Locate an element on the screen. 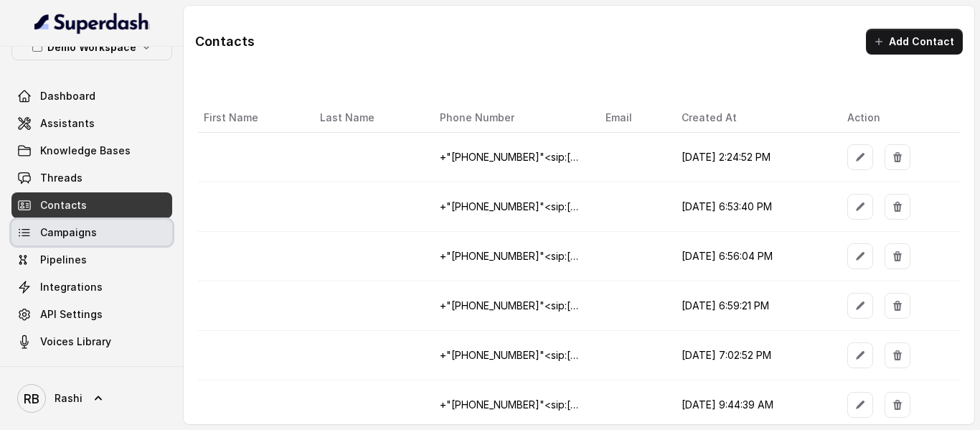  span: Integrations is located at coordinates (71, 287).